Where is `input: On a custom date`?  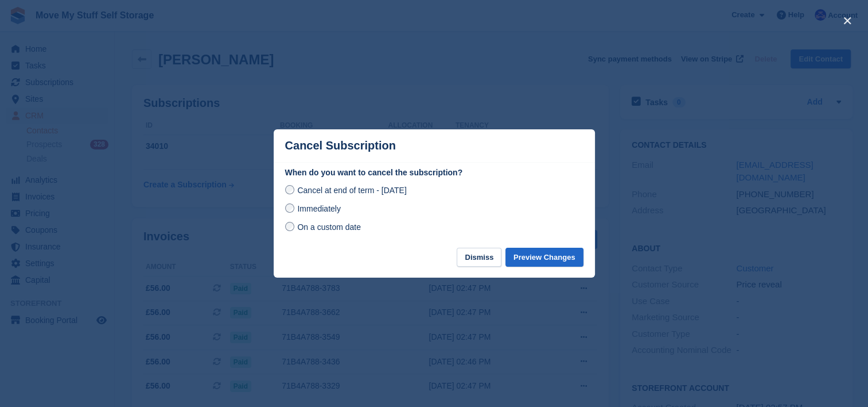 input: On a custom date is located at coordinates (290, 226).